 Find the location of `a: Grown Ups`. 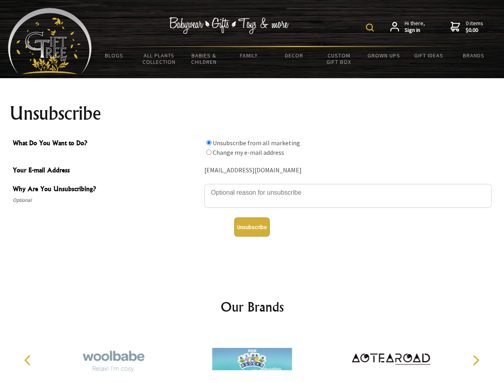

a: Grown Ups is located at coordinates (383, 55).